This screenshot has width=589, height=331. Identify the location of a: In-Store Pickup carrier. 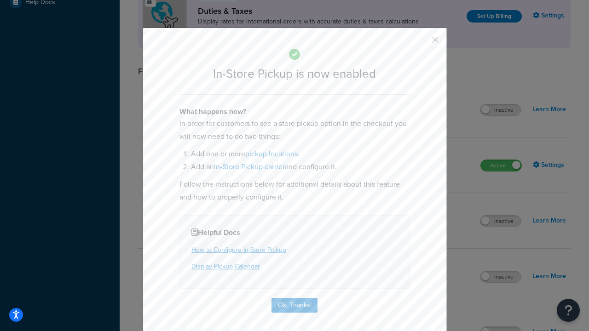
(249, 167).